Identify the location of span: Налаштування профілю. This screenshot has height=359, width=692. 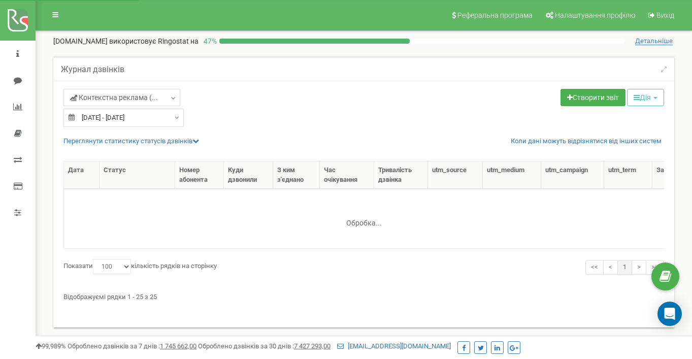
(595, 15).